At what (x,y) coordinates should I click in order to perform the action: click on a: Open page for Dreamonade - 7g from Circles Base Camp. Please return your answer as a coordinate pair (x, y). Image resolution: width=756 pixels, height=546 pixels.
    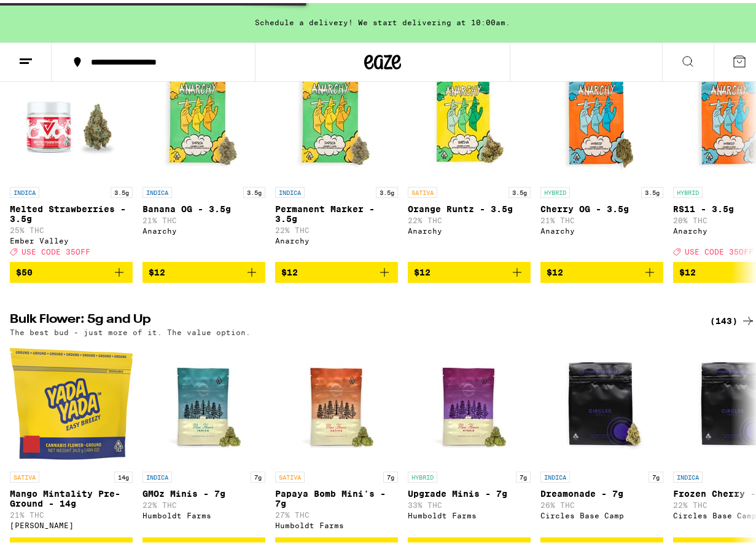
    Looking at the image, I should click on (602, 436).